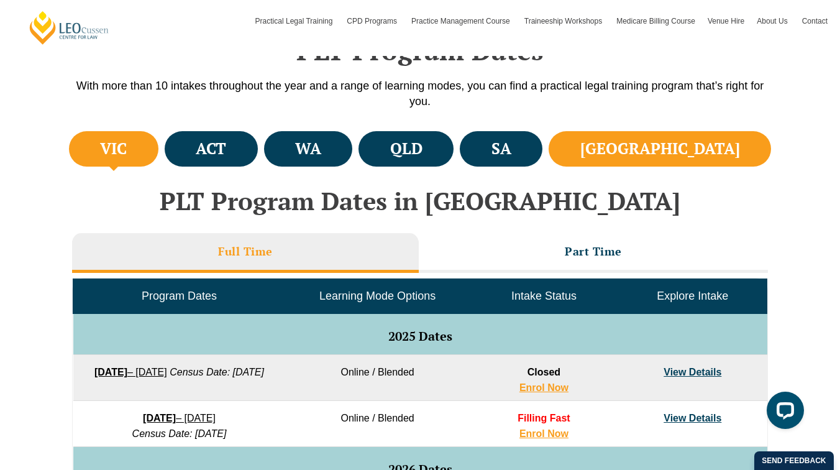  Describe the element at coordinates (543, 417) in the screenshot. I see `span: Filling Fast` at that location.